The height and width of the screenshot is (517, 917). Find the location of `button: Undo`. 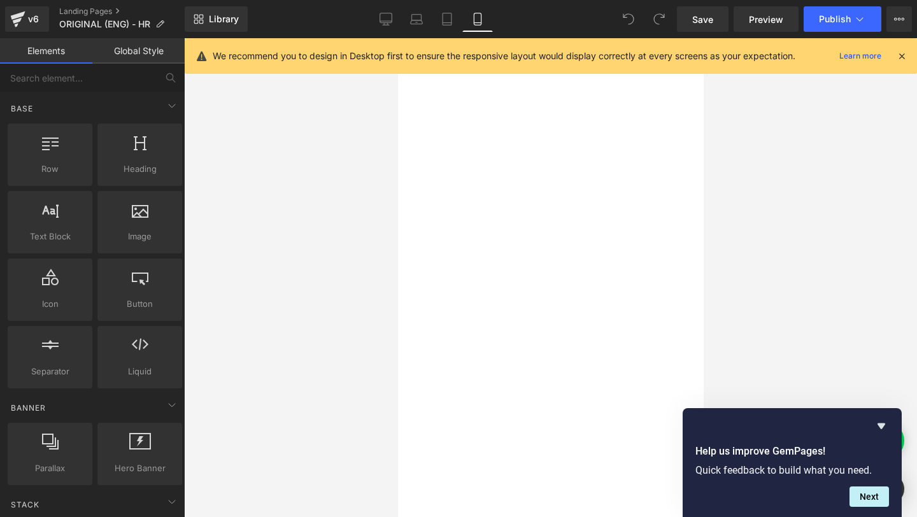

button: Undo is located at coordinates (628, 19).